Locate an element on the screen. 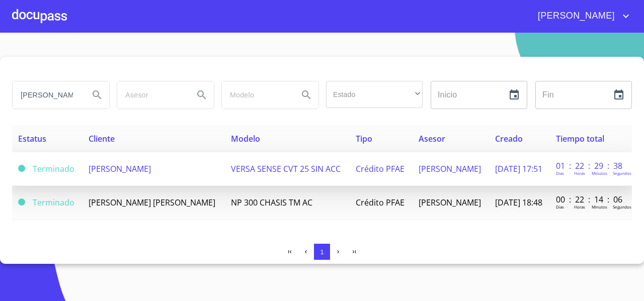  span: Cliente is located at coordinates (101, 138).